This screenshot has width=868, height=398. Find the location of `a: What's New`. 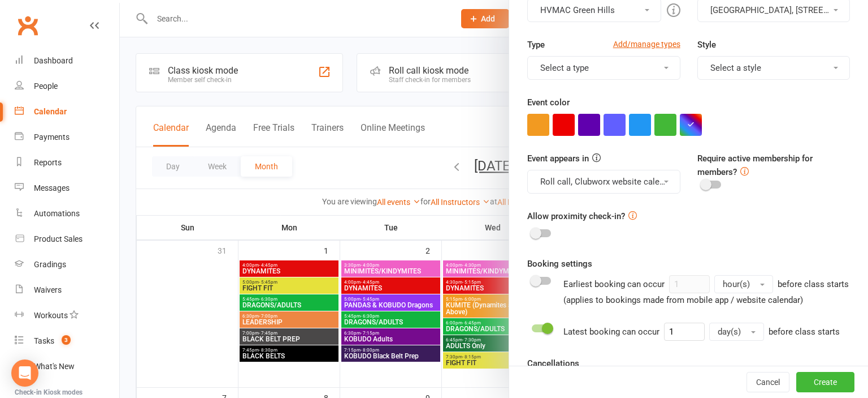

a: What's New is located at coordinates (66, 366).